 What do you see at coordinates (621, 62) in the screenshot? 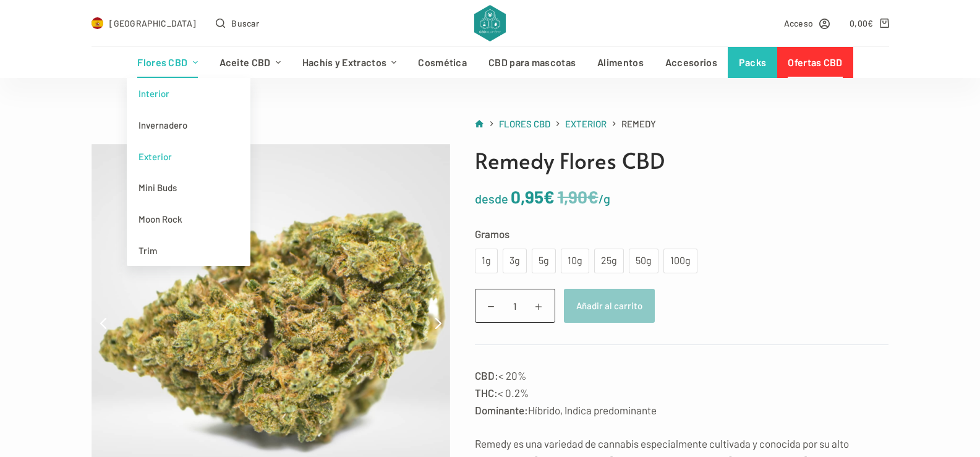
I see `a: Alimentos` at bounding box center [621, 62].